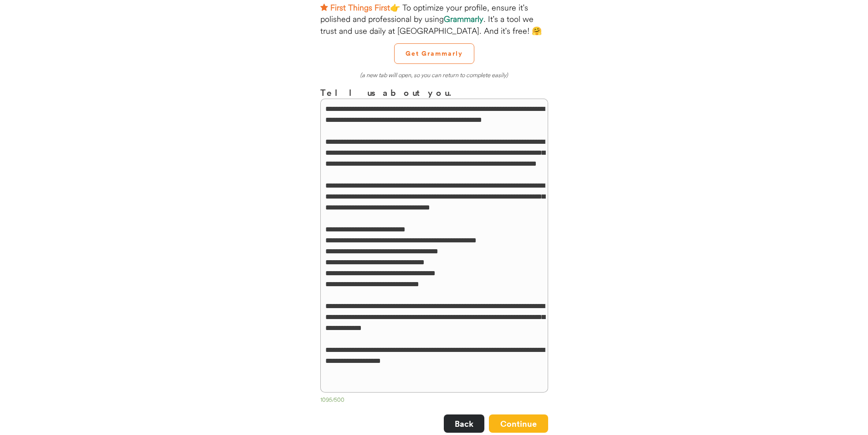  Describe the element at coordinates (464, 423) in the screenshot. I see `button: Back` at that location.